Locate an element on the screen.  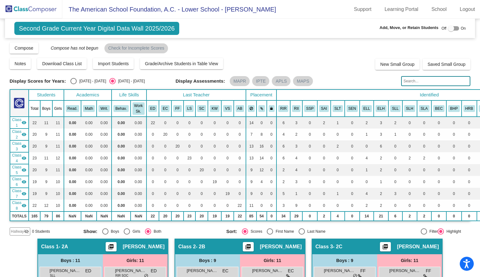
span: Download Class List is located at coordinates (62, 64).